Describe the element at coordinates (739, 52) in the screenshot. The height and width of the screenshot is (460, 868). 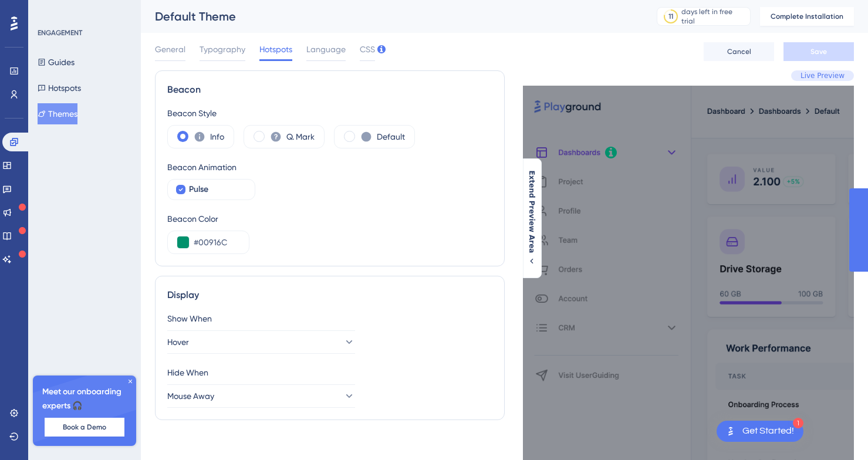
I see `span: Cancel` at that location.